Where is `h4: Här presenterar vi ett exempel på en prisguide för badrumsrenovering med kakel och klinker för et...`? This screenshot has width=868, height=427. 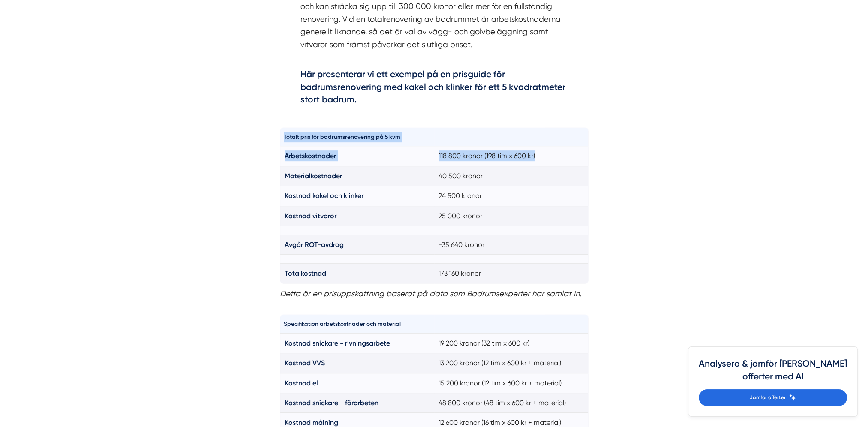 h4: Här presenterar vi ett exempel på en prisguide för badrumsrenovering med kakel och klinker för et... is located at coordinates (434, 88).